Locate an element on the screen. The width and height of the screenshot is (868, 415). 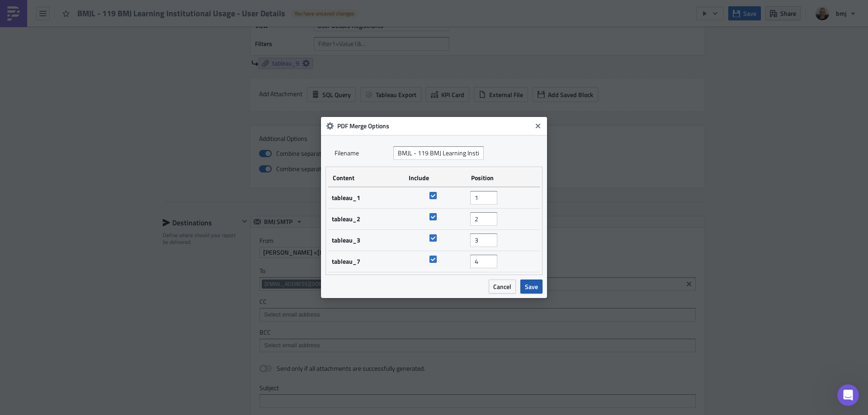
body: Rich Text Area. Press ALT-0 for help. is located at coordinates (218, 7).